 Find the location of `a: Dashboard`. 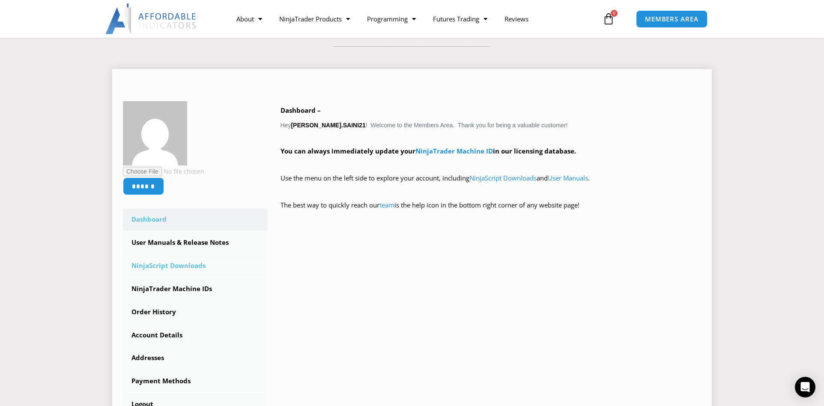

a: Dashboard is located at coordinates (195, 219).